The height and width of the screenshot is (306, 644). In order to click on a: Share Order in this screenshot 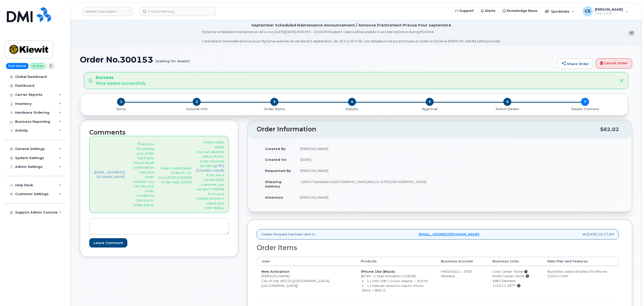, I will do `click(575, 64)`.